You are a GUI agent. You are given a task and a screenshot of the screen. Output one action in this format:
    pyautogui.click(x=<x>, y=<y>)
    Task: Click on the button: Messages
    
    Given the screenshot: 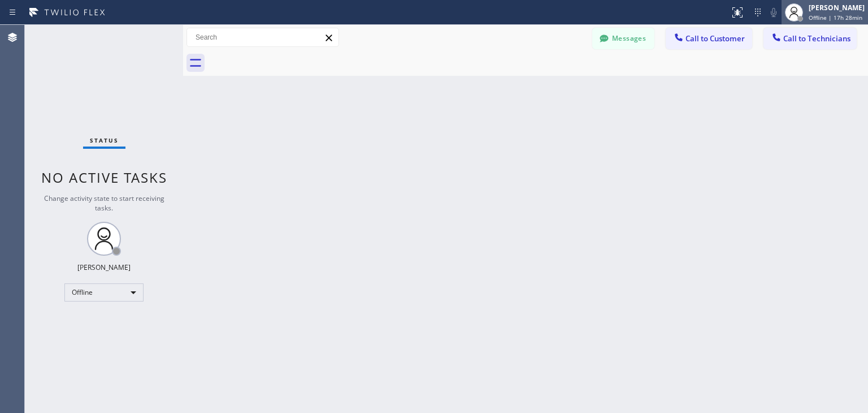 What is the action you would take?
    pyautogui.click(x=623, y=38)
    